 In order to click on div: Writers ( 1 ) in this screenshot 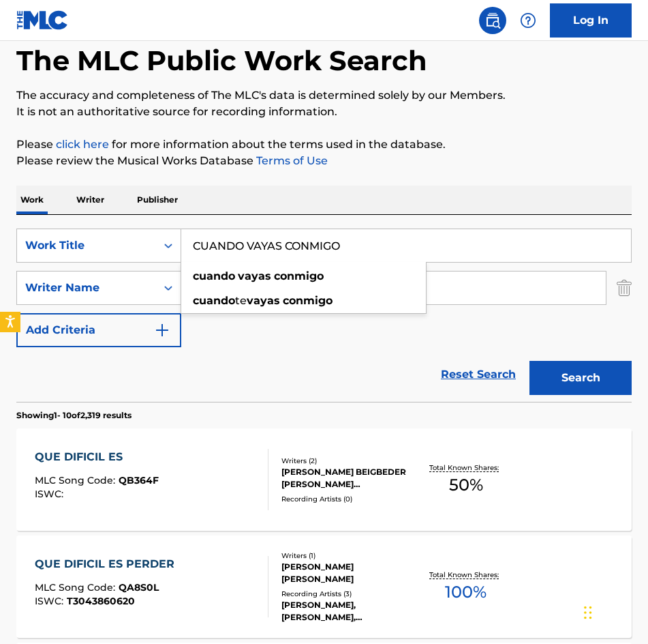, I will do `click(348, 555)`.